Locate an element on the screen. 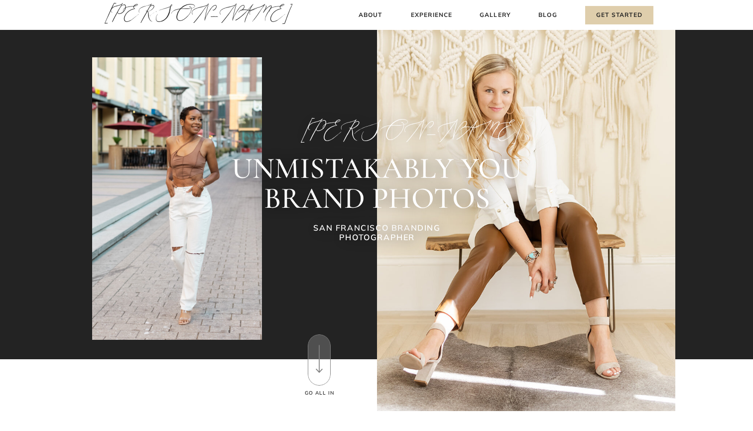 Image resolution: width=753 pixels, height=431 pixels. h3: Go All In is located at coordinates (319, 393).